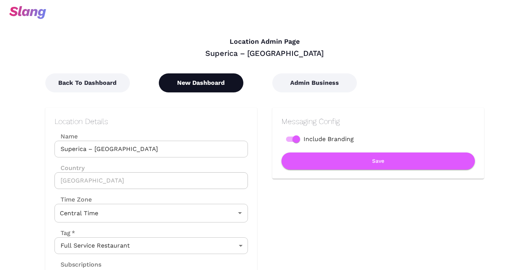 This screenshot has width=529, height=270. Describe the element at coordinates (265, 42) in the screenshot. I see `h4: Location Admin Page` at that location.